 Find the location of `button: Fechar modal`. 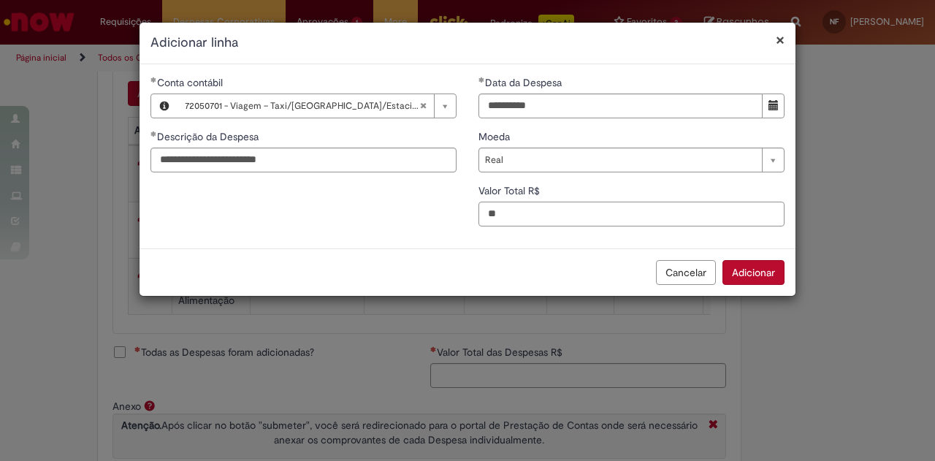

button: Fechar modal is located at coordinates (780, 39).